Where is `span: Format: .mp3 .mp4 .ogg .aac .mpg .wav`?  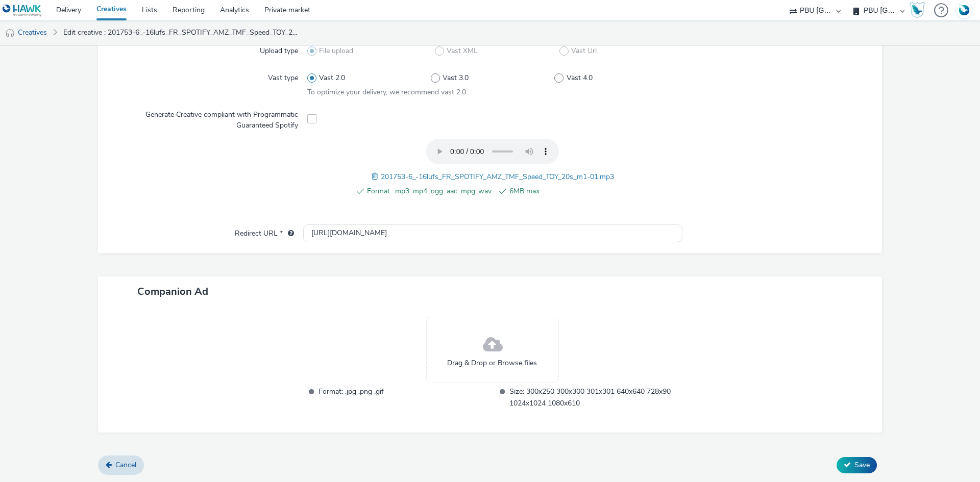 span: Format: .mp3 .mp4 .ogg .aac .mpg .wav is located at coordinates (429, 192).